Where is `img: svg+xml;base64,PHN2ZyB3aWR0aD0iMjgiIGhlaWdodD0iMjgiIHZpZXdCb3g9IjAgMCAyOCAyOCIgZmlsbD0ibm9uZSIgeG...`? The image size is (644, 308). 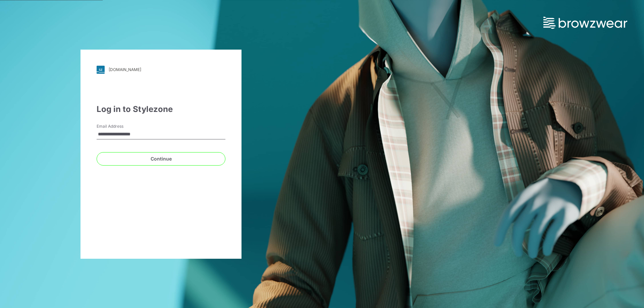 img: svg+xml;base64,PHN2ZyB3aWR0aD0iMjgiIGhlaWdodD0iMjgiIHZpZXdCb3g9IjAgMCAyOCAyOCIgZmlsbD0ibm9uZSIgeG... is located at coordinates (100, 70).